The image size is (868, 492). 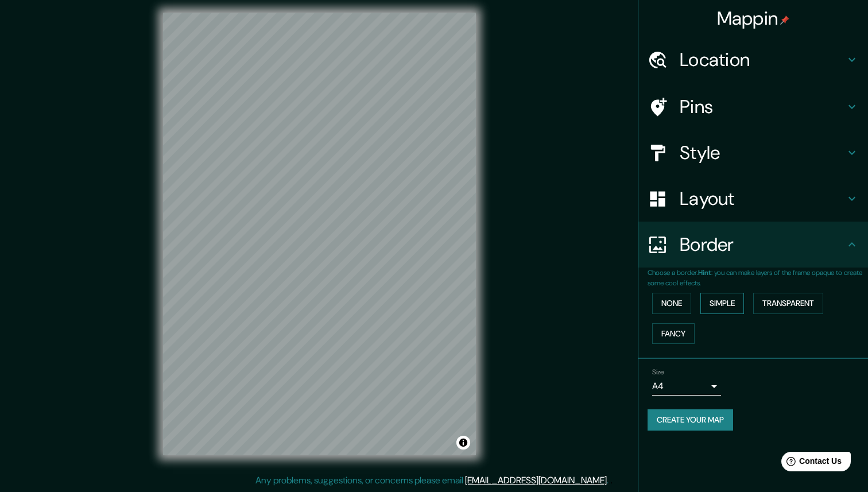 What do you see at coordinates (658, 372) in the screenshot?
I see `label: Size` at bounding box center [658, 372].